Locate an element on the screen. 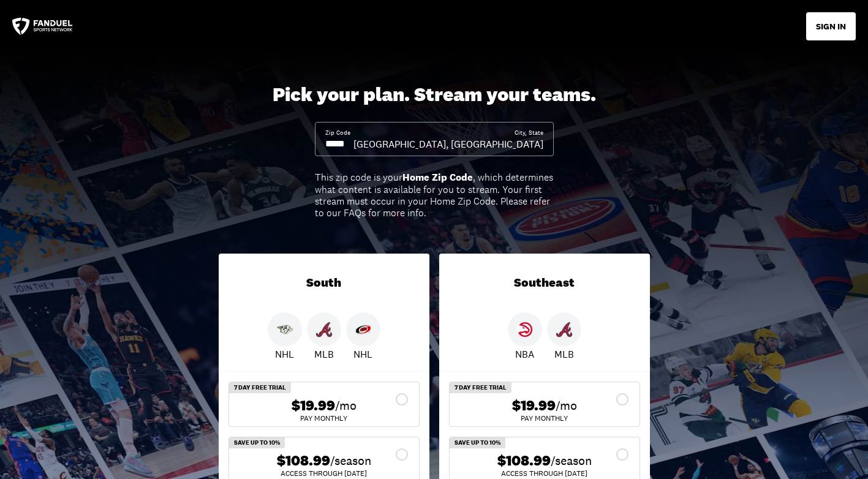 This screenshot has width=868, height=479. button: SIGN IN is located at coordinates (831, 26).